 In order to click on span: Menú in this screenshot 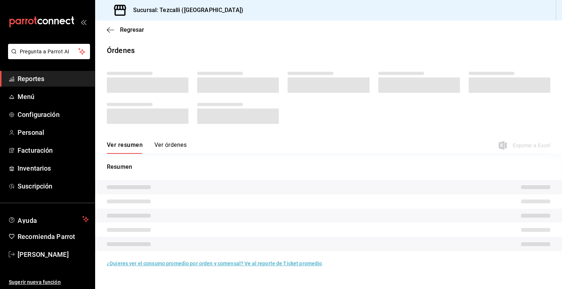, I will do `click(53, 97)`.